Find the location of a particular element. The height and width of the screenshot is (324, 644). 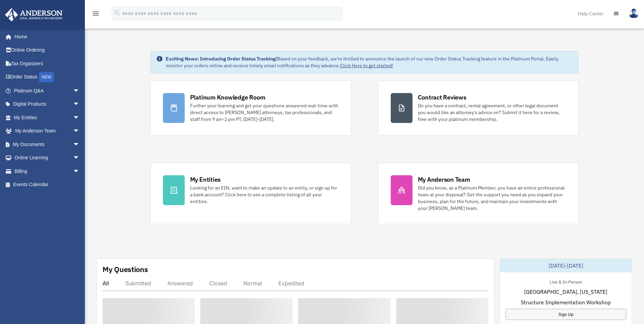

a: Home is located at coordinates (45, 36).